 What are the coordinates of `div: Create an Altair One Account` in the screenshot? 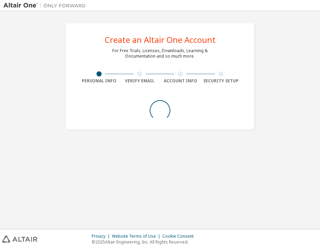 It's located at (160, 40).